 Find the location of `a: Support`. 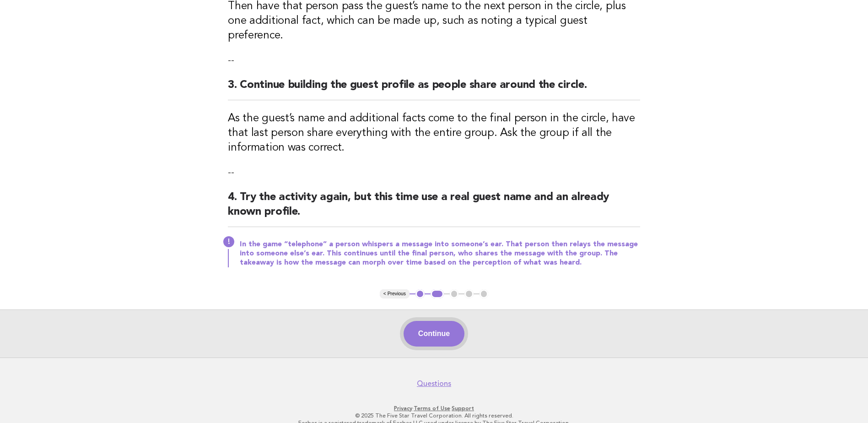

a: Support is located at coordinates (463, 408).